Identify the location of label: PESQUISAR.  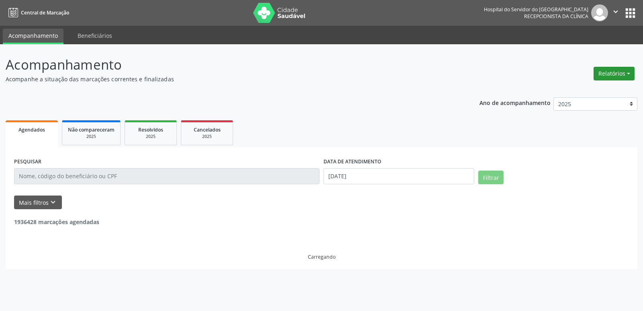
(28, 162).